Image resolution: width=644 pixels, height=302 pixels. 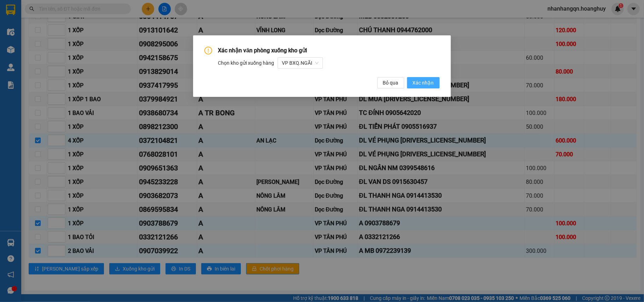 I want to click on button: Bỏ qua, so click(x=391, y=82).